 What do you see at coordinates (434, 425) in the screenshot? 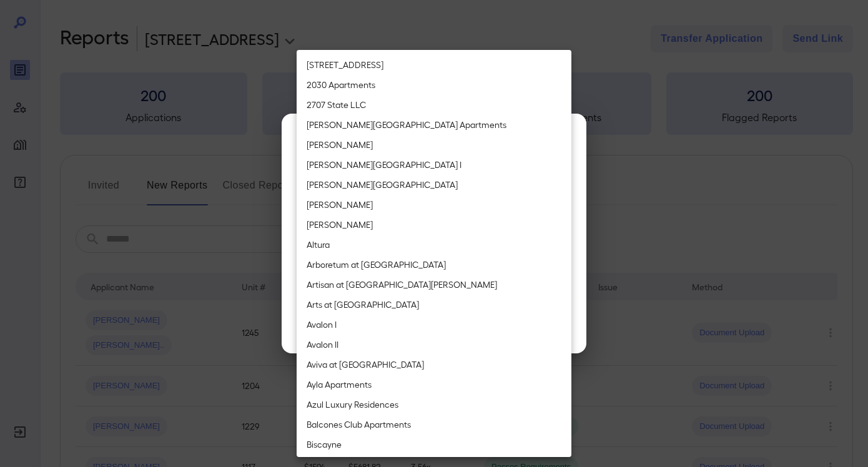
I see `li: Balcones Club Apartments` at bounding box center [434, 425].